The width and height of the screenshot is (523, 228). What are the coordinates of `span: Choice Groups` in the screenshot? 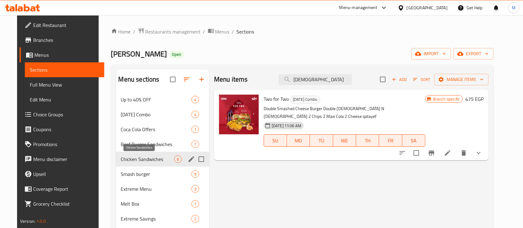 It's located at (66, 115).